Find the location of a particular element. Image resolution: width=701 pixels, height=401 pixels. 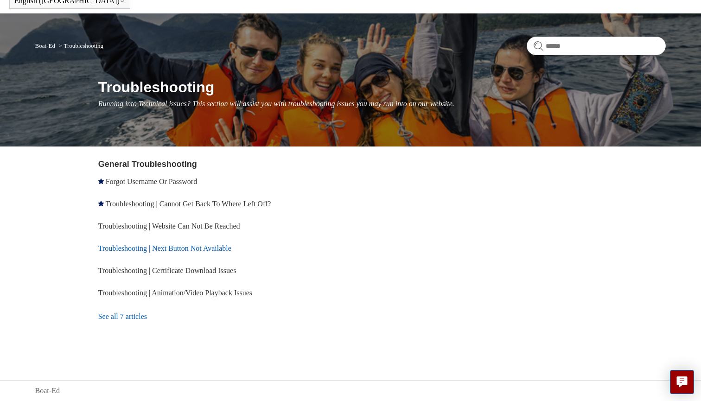

a: General Troubleshooting is located at coordinates (147, 164).